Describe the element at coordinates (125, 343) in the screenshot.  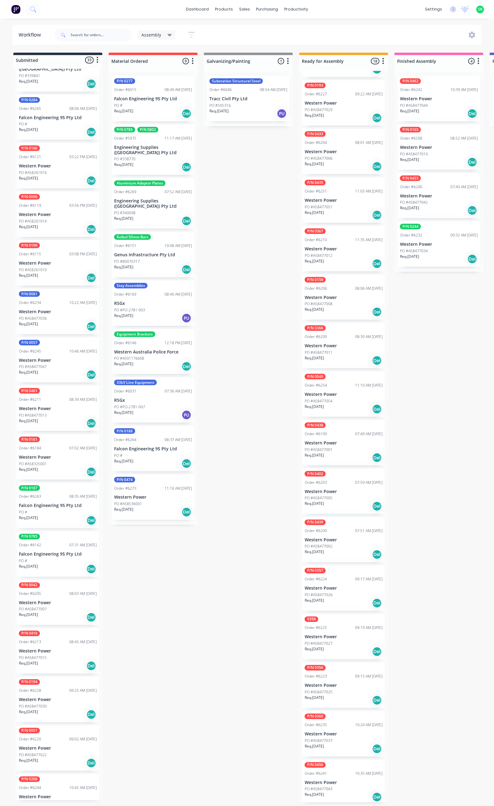
I see `div: Order #6146` at that location.